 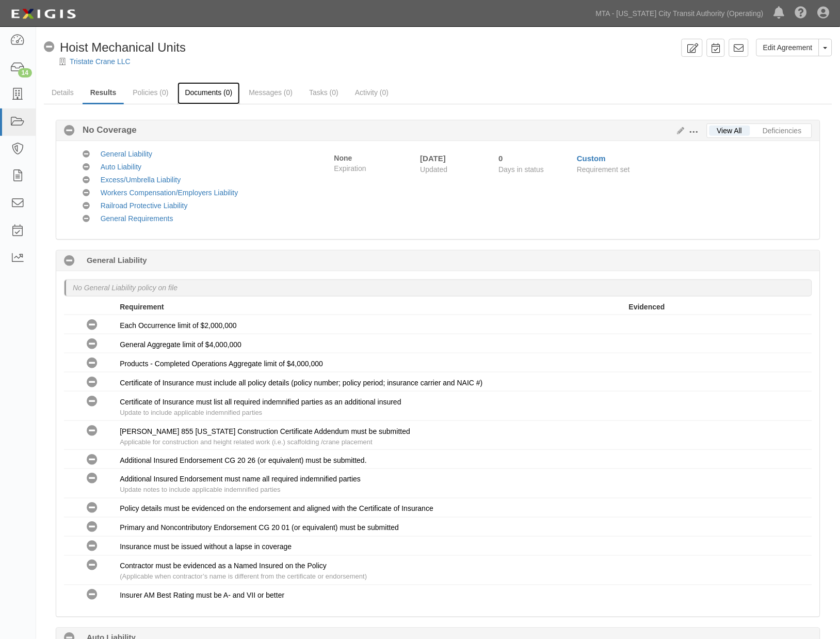 What do you see at coordinates (271, 92) in the screenshot?
I see `a: Messages (0)` at bounding box center [271, 92].